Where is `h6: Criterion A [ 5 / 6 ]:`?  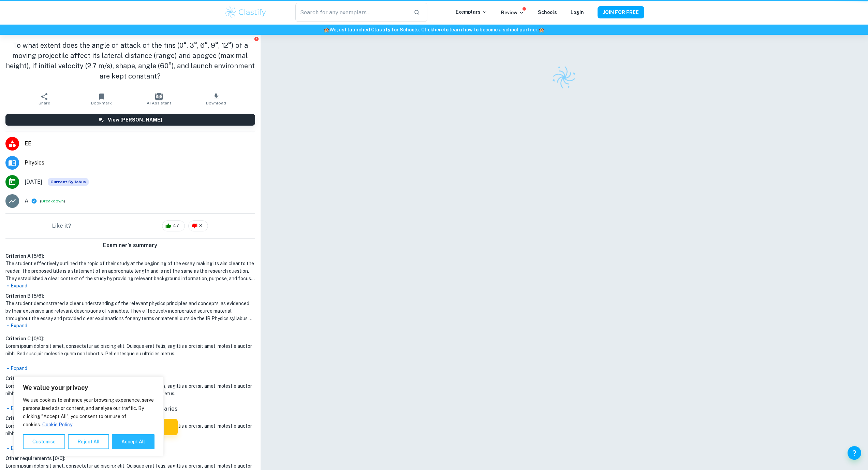
h6: Criterion A [ 5 / 6 ]: is located at coordinates (130, 256).